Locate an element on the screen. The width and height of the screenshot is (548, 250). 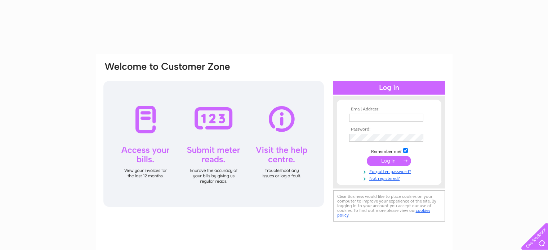
div: Clear Business would like to place cookies on your computer to improve your experience of the sit... is located at coordinates (389, 206).